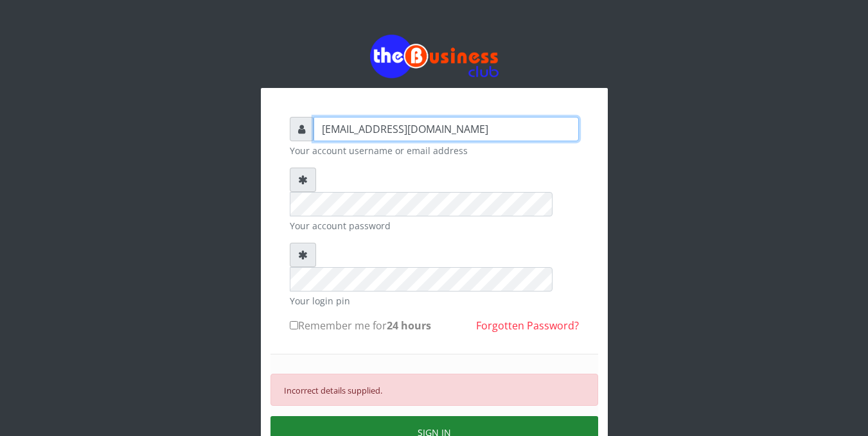  What do you see at coordinates (332, 391) in the screenshot?
I see `small: Incorrect details supplied.` at bounding box center [332, 391].